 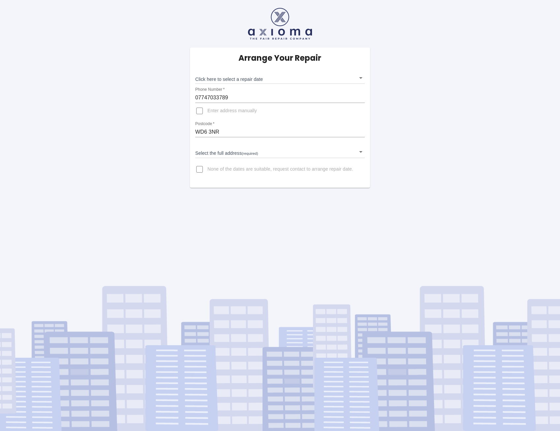 I want to click on span: None of the dates are suitable, request contact to arrange repair date., so click(x=280, y=169).